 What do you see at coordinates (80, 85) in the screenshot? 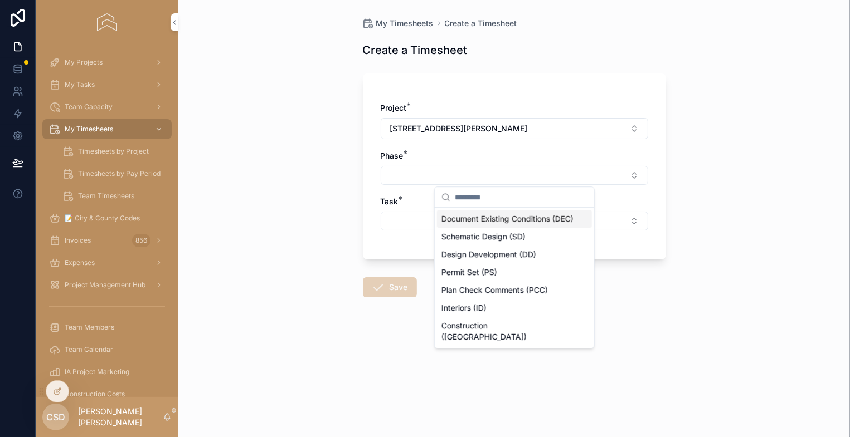
I see `span: My Tasks` at bounding box center [80, 85].